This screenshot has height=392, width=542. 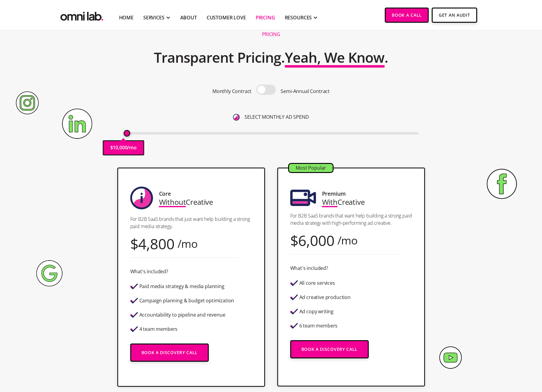 What do you see at coordinates (271, 34) in the screenshot?
I see `h1: Pricing` at bounding box center [271, 34].